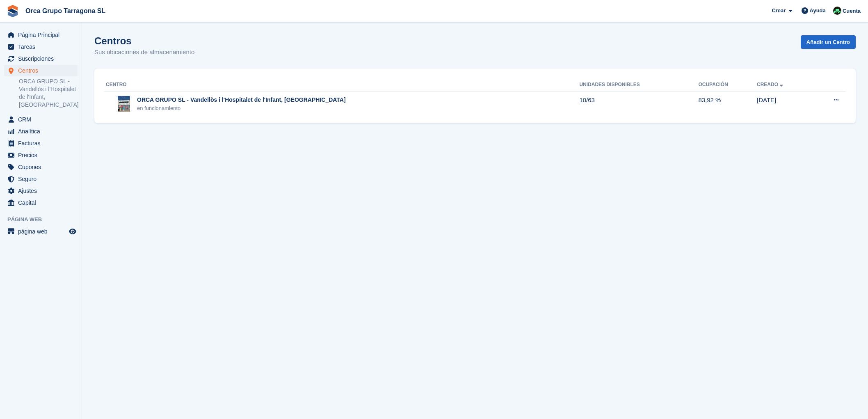 This screenshot has width=868, height=419. I want to click on span: Analítica, so click(43, 131).